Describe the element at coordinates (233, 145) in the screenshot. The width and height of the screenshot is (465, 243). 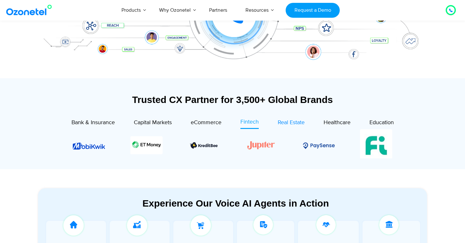
I see `div: Image Carousel` at that location.